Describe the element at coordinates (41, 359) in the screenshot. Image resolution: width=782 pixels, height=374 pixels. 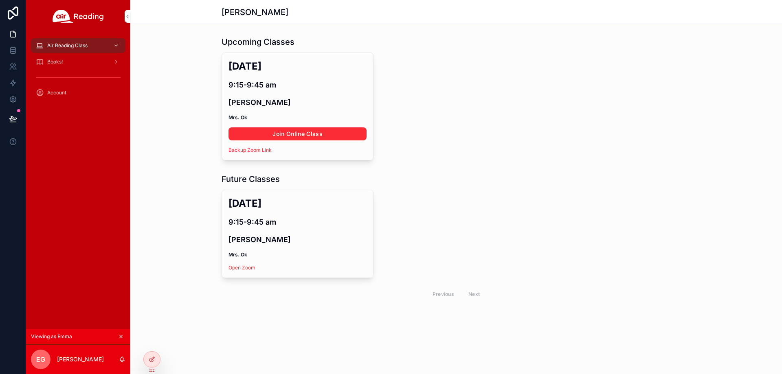
I see `span: EG` at that location.